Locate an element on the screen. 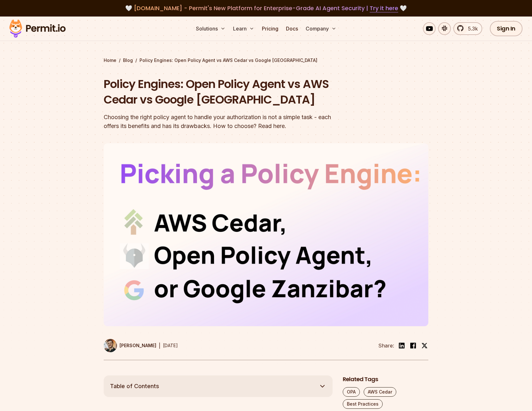 This screenshot has width=532, height=411. a: Pricing is located at coordinates (270, 29).